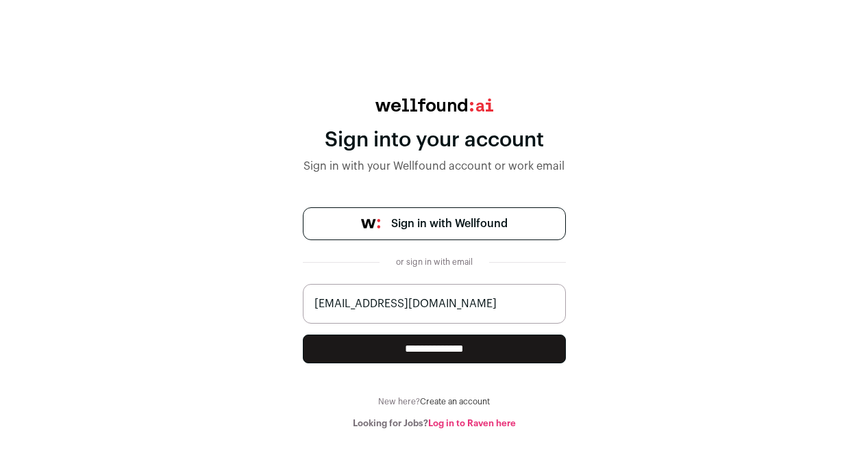  What do you see at coordinates (449, 224) in the screenshot?
I see `span: Sign in with Wellfound` at bounding box center [449, 224].